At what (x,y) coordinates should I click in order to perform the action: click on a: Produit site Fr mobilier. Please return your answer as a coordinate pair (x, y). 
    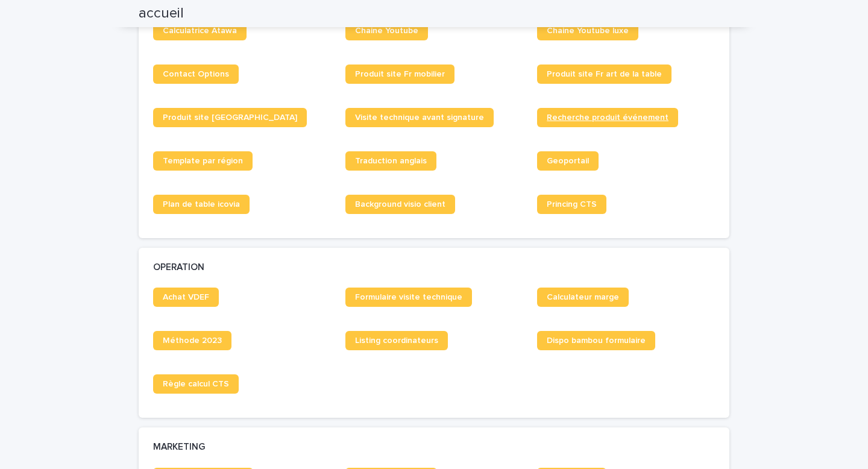
    Looking at the image, I should click on (399, 74).